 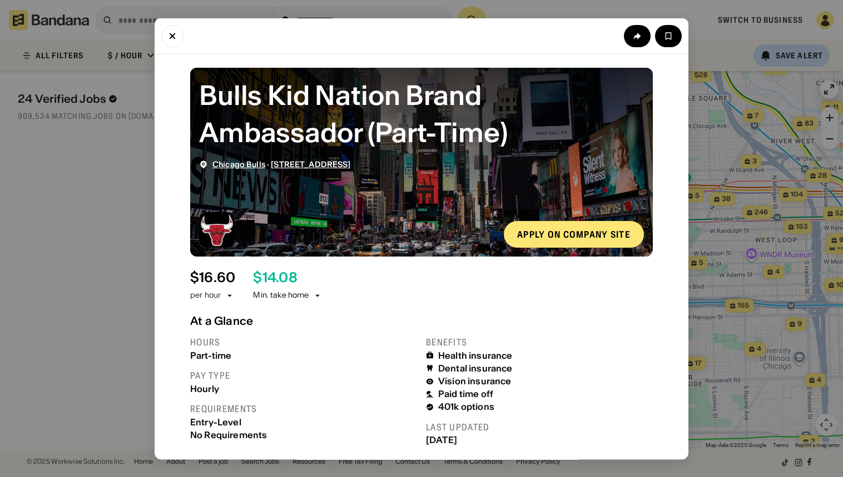 I want to click on div: Health insurance, so click(x=475, y=355).